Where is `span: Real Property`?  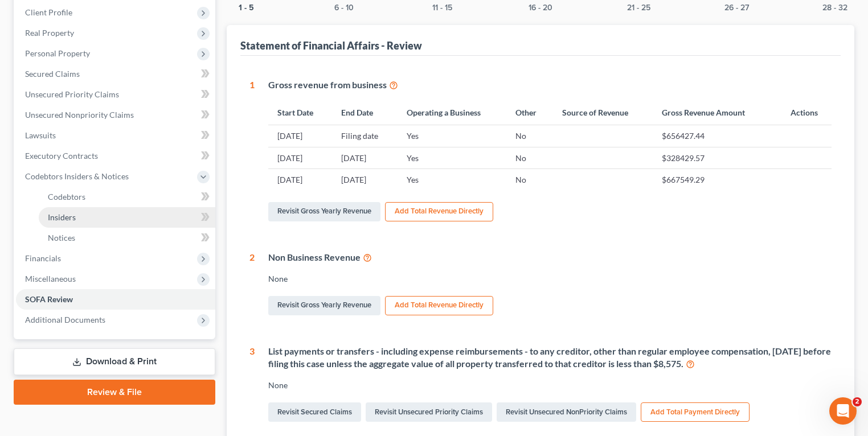 span: Real Property is located at coordinates (50, 32).